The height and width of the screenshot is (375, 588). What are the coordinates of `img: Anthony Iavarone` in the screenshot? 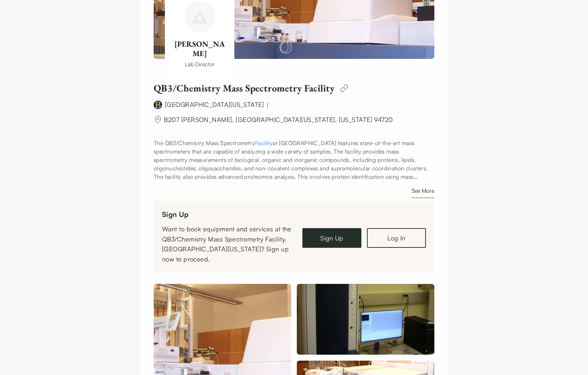 It's located at (200, 17).